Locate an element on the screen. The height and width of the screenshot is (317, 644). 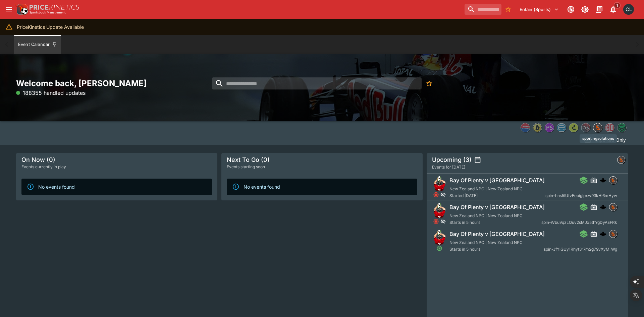
p: 188355 handled updates is located at coordinates (50, 93).